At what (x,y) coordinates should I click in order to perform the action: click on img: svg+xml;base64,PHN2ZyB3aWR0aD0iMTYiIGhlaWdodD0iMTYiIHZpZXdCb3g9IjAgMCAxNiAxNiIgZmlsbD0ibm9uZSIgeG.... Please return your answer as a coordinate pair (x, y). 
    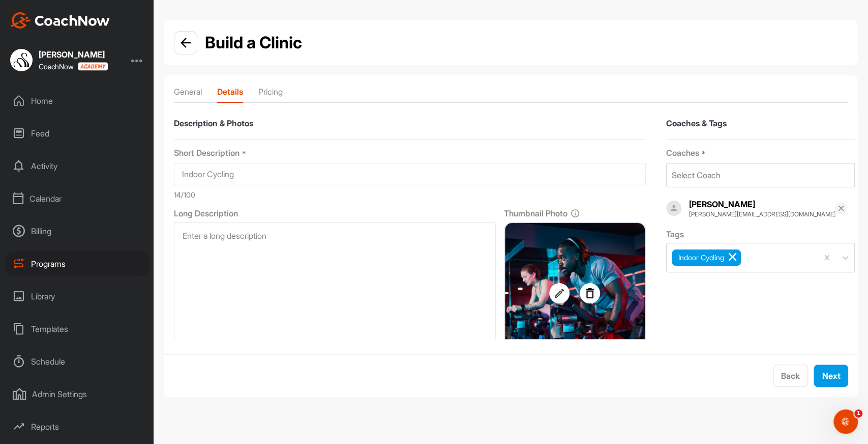
    Looking at the image, I should click on (841, 208).